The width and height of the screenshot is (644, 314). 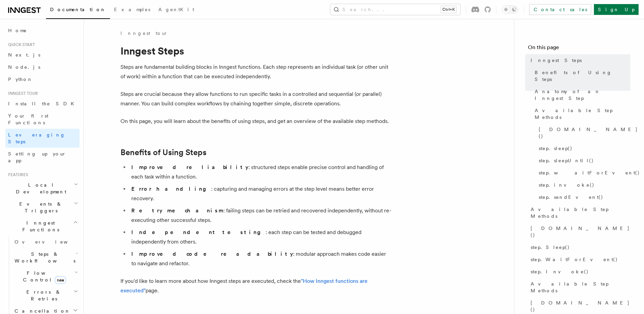 What do you see at coordinates (260, 237) in the screenshot?
I see `li: : each step can be tested and debugged independently from others.` at bounding box center [260, 237].